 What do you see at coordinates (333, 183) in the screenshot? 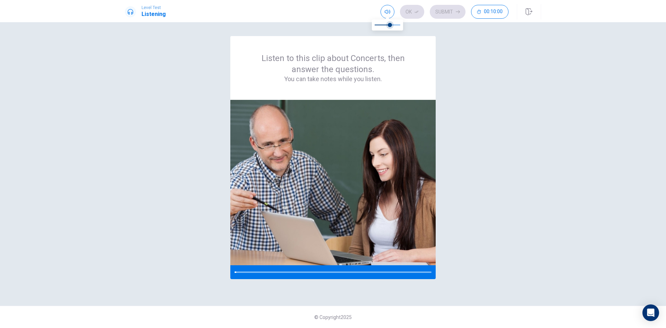
I see `img: passage image` at bounding box center [333, 183].